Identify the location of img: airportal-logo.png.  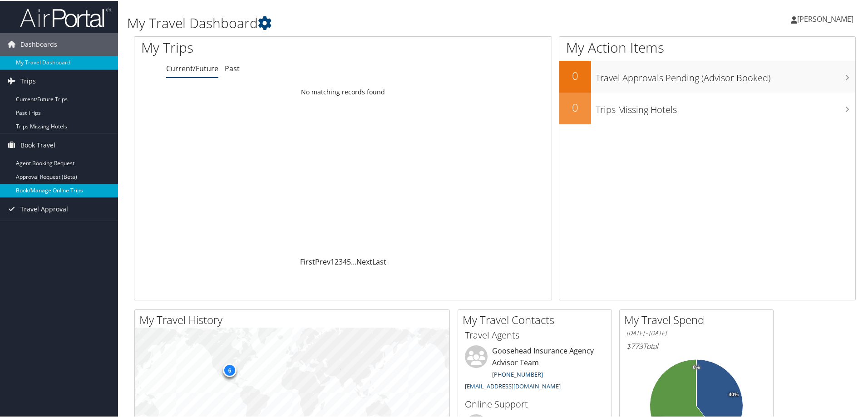
(65, 16).